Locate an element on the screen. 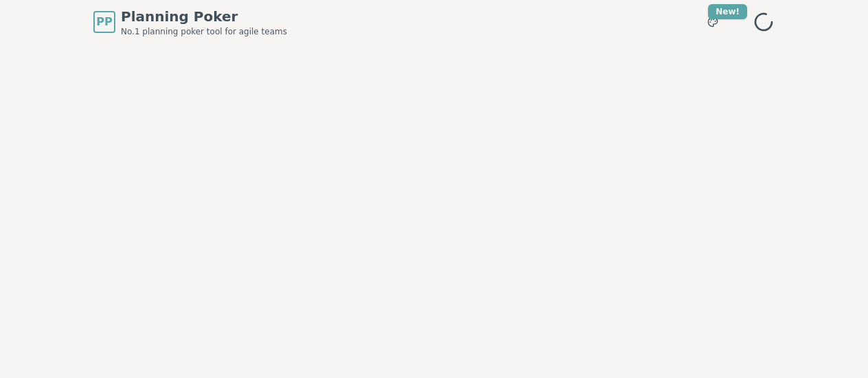 The width and height of the screenshot is (868, 378). button: New! is located at coordinates (713, 22).